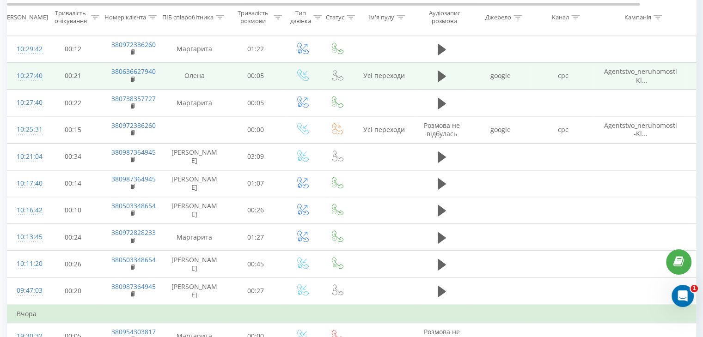  I want to click on div: Джерело, so click(498, 17).